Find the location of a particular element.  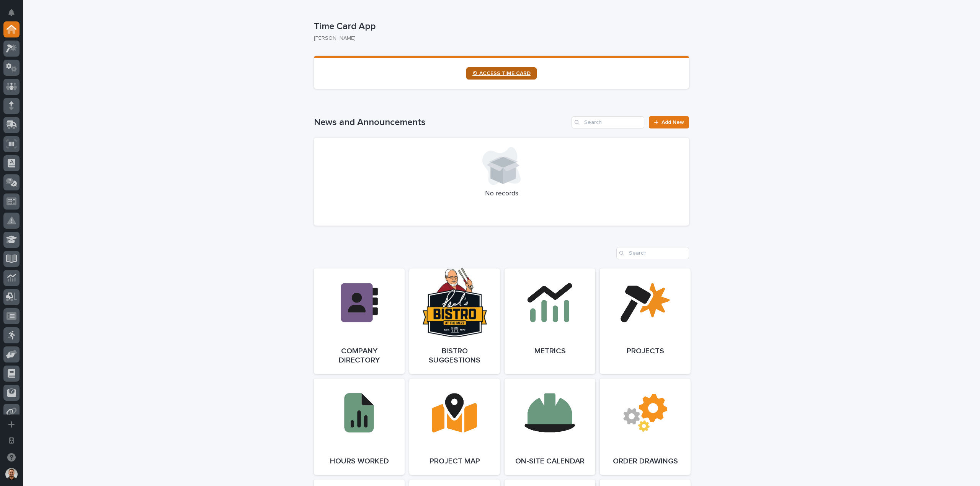

a: Hours Worked is located at coordinates (359, 427).